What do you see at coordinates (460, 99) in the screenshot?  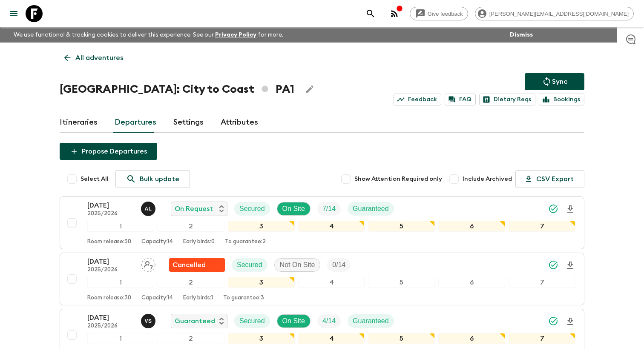 I see `a: FAQ` at bounding box center [460, 99].